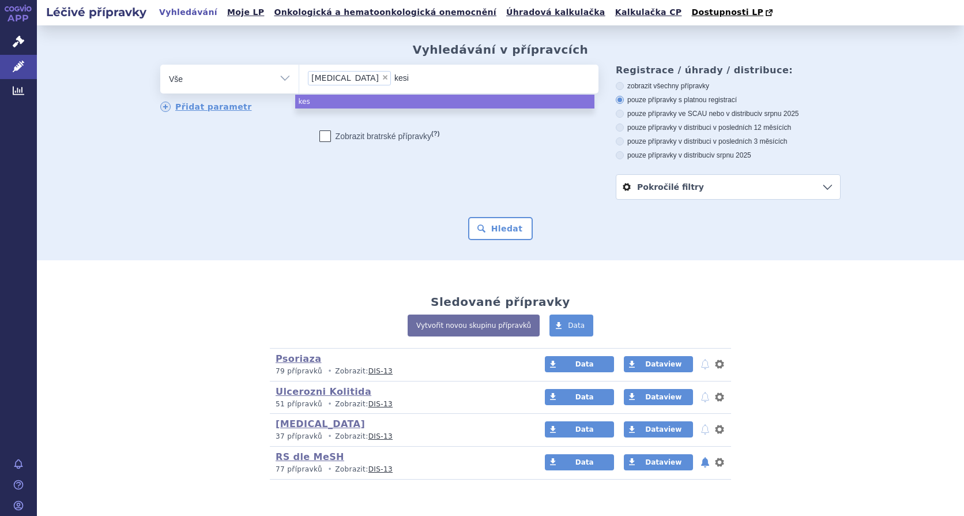 The image size is (964, 516). What do you see at coordinates (729, 100) in the screenshot?
I see `label: pouze přípravky s platnou registrací` at bounding box center [729, 100].